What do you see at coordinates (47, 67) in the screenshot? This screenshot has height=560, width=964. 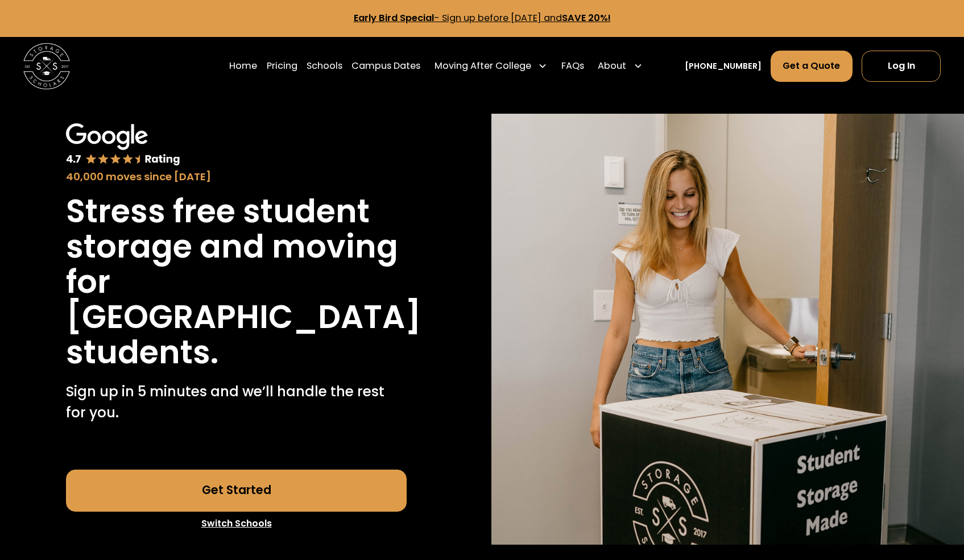 I see `a: home` at bounding box center [47, 67].